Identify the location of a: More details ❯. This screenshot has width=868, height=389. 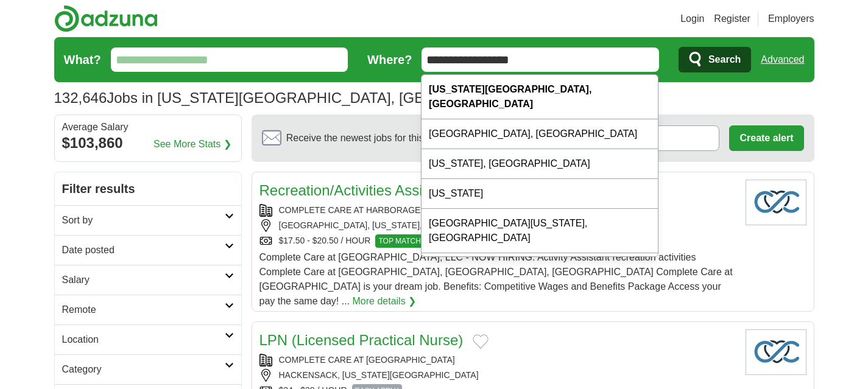
(384, 302).